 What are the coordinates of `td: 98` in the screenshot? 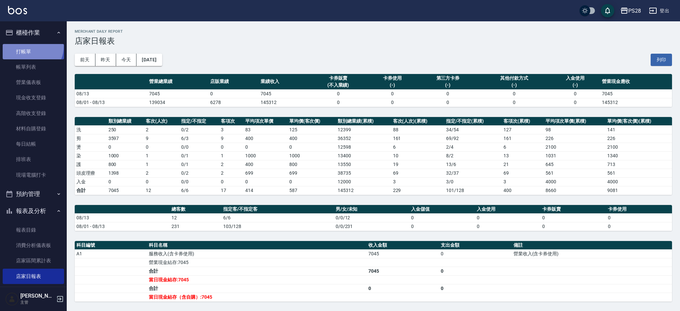 It's located at (574, 130).